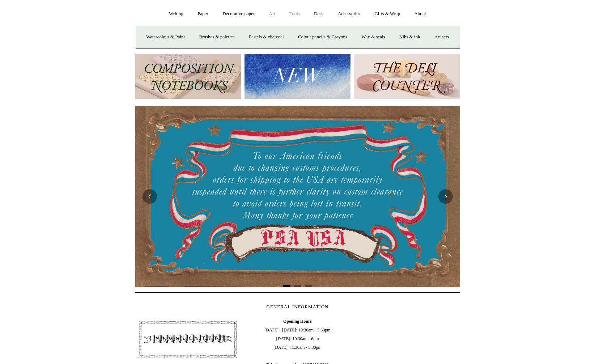  Describe the element at coordinates (322, 37) in the screenshot. I see `a: Colour pencils & Crayons` at that location.